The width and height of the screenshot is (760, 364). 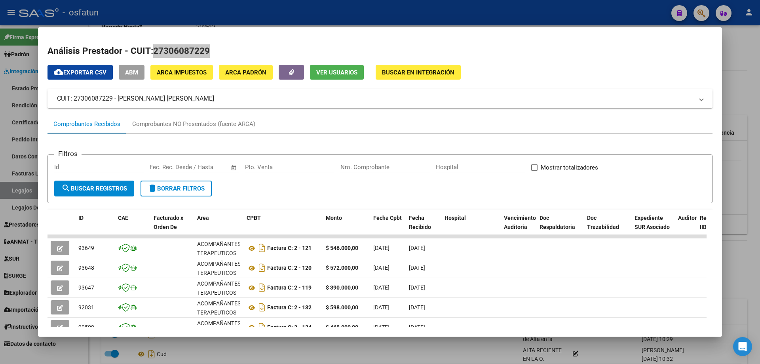 I want to click on span: ID, so click(x=81, y=218).